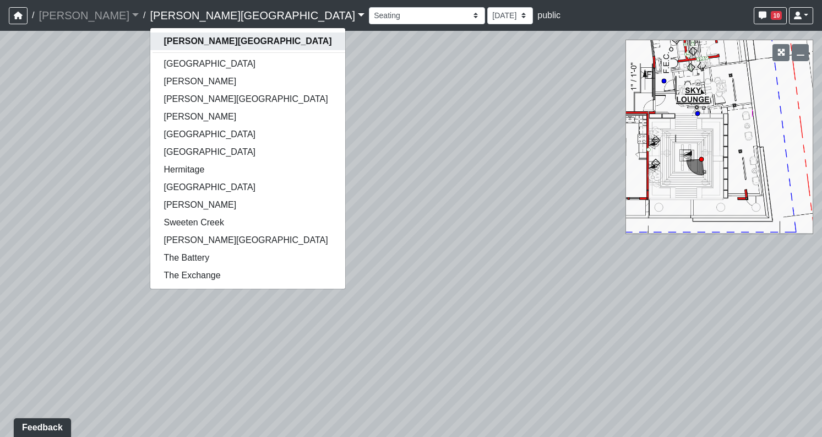 The width and height of the screenshot is (822, 437). Describe the element at coordinates (34, 13) in the screenshot. I see `button: Feedback` at that location.